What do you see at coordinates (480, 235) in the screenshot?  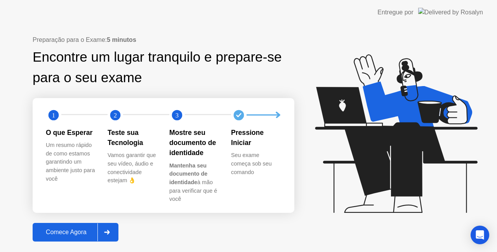 I see `div: Open Intercom Messenger` at bounding box center [480, 235].